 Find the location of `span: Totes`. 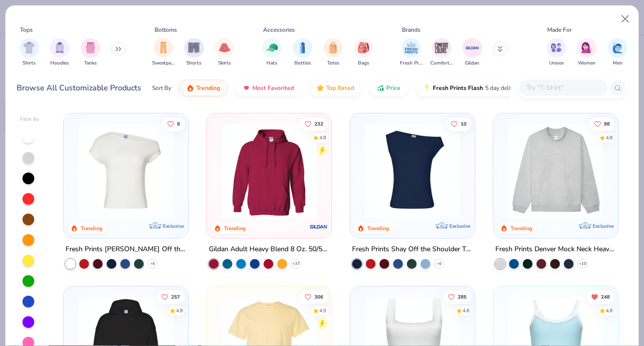

span: Totes is located at coordinates (333, 63).